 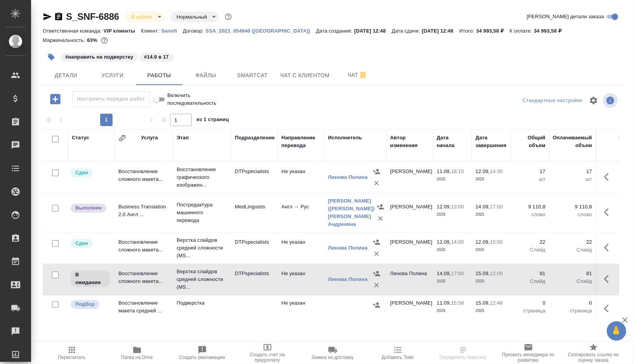 What do you see at coordinates (573, 303) in the screenshot?
I see `p: 0` at bounding box center [573, 303].